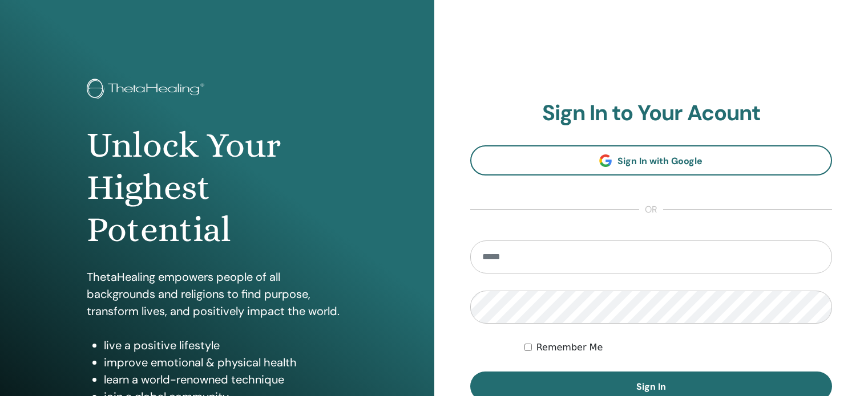 Image resolution: width=868 pixels, height=396 pixels. Describe the element at coordinates (570, 348) in the screenshot. I see `label: Remember Me` at that location.